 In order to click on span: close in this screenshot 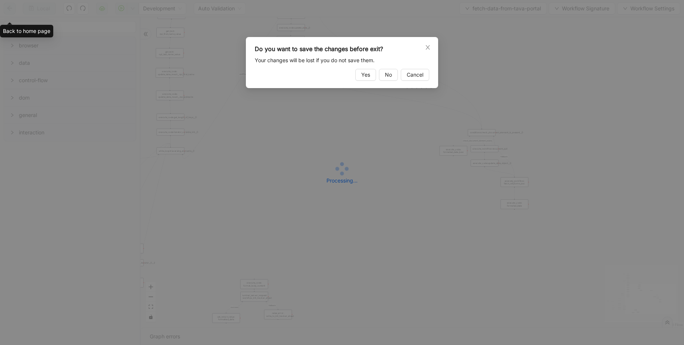, I will do `click(428, 47)`.